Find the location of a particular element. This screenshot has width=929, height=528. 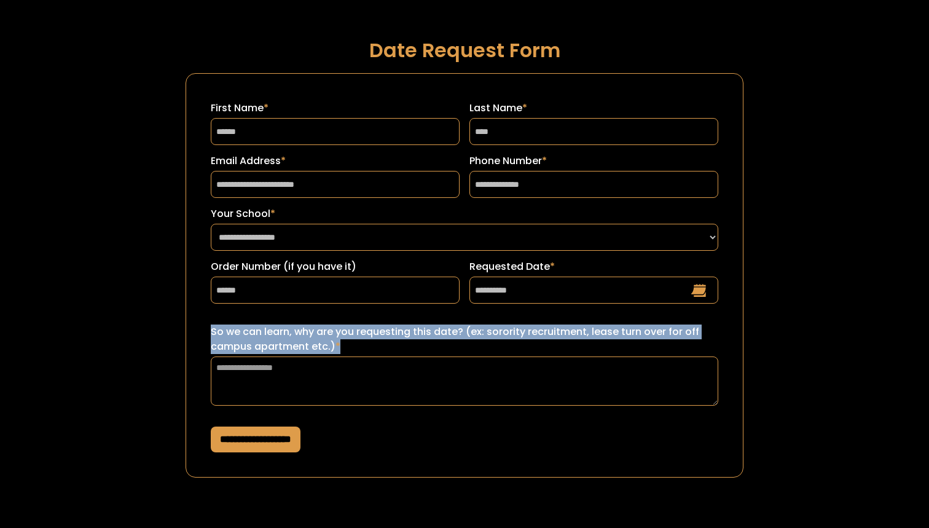

label: First Name is located at coordinates (335, 108).